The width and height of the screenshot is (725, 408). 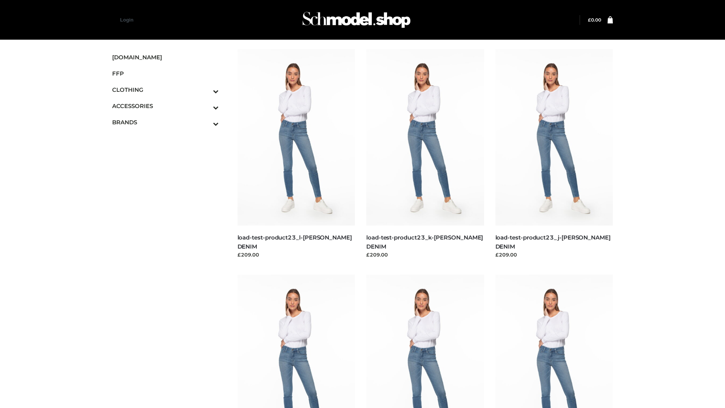 I want to click on span: BRANDS, so click(x=165, y=122).